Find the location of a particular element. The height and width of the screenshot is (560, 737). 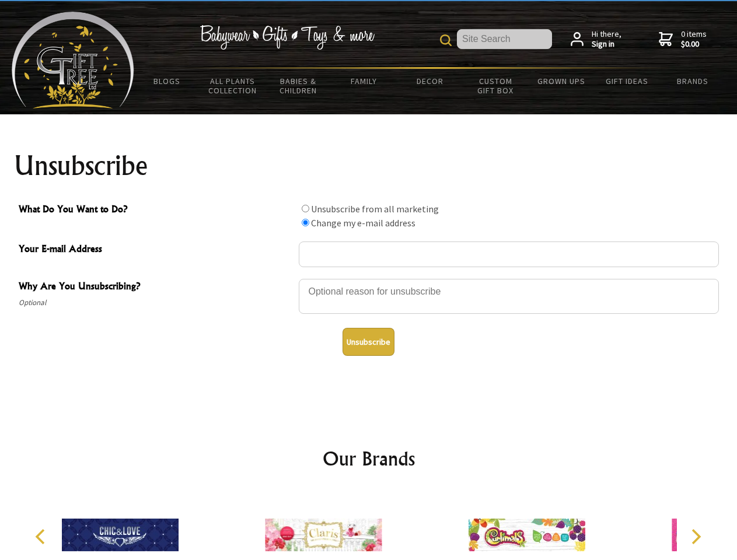

img: Babywear - Gifts - Toys & more is located at coordinates (287, 37).